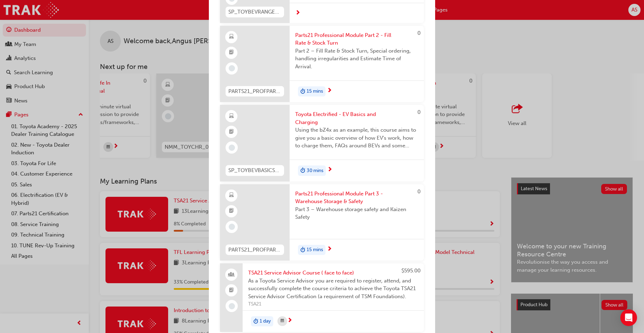 The height and width of the screenshot is (333, 644). Describe the element at coordinates (265, 321) in the screenshot. I see `span: 1 day` at that location.